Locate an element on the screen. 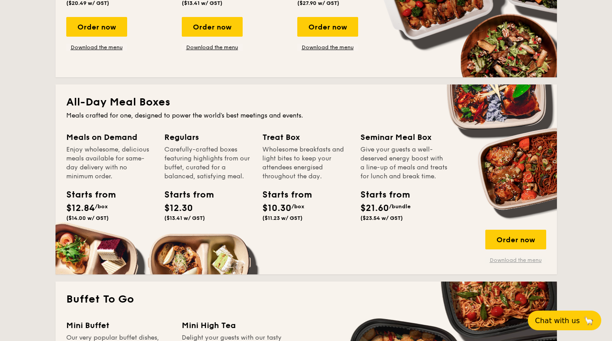 This screenshot has height=341, width=612. div: Regulars is located at coordinates (208, 137).